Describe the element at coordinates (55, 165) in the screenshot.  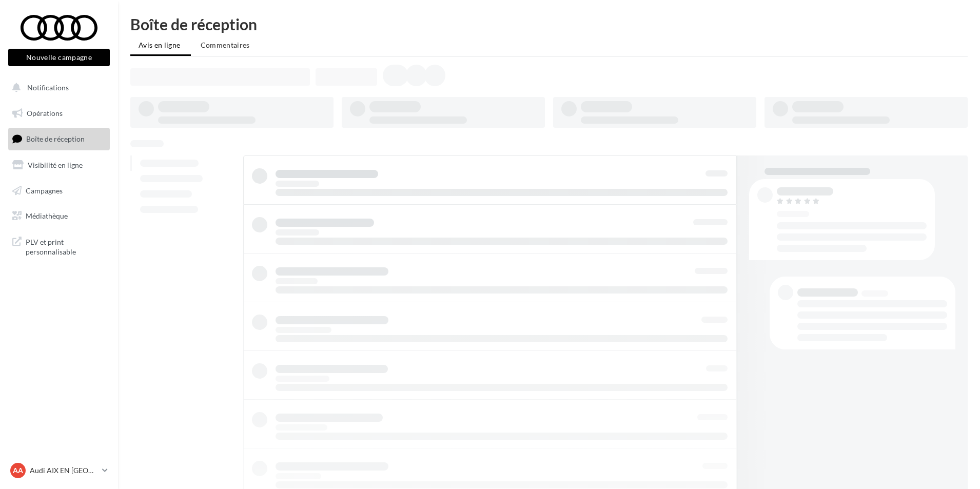
I see `span: Visibilité en ligne` at that location.